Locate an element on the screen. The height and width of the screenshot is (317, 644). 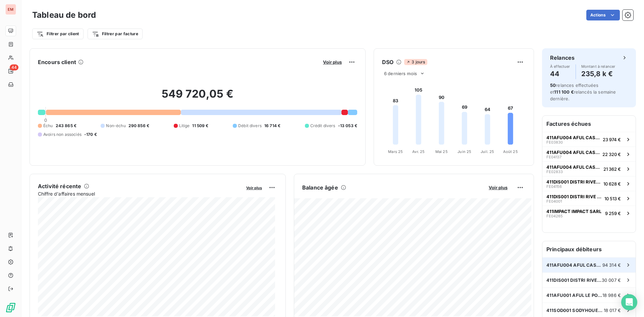
span: 11 509 € is located at coordinates (200, 126).